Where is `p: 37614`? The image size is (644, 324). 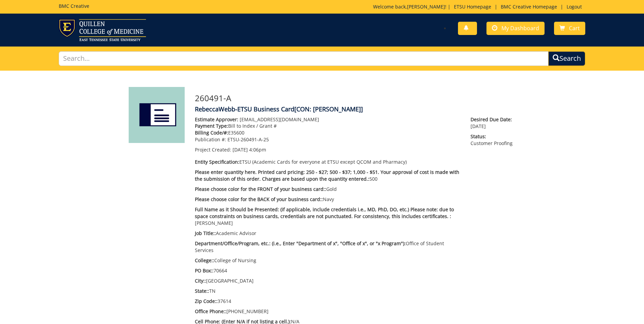
p: 37614 is located at coordinates (328, 302).